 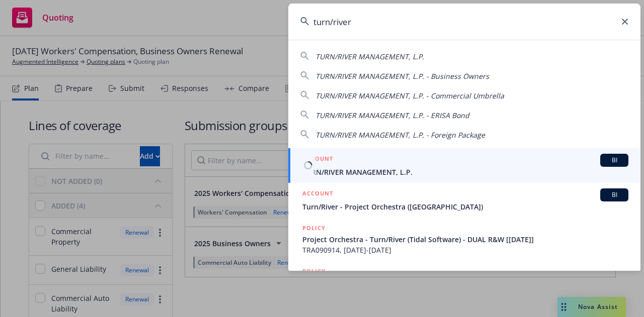 What do you see at coordinates (464, 22) in the screenshot?
I see `input: Search...` at bounding box center [464, 22].